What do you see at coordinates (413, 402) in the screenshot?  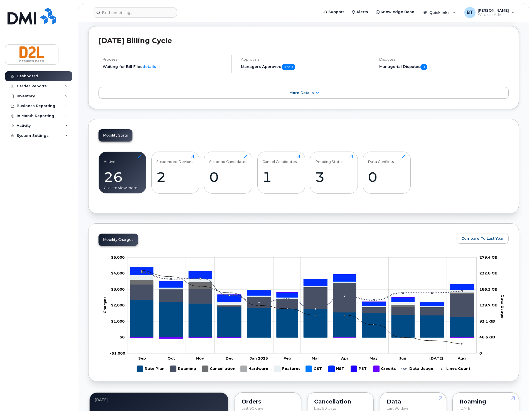 I see `div: Data` at bounding box center [413, 402].